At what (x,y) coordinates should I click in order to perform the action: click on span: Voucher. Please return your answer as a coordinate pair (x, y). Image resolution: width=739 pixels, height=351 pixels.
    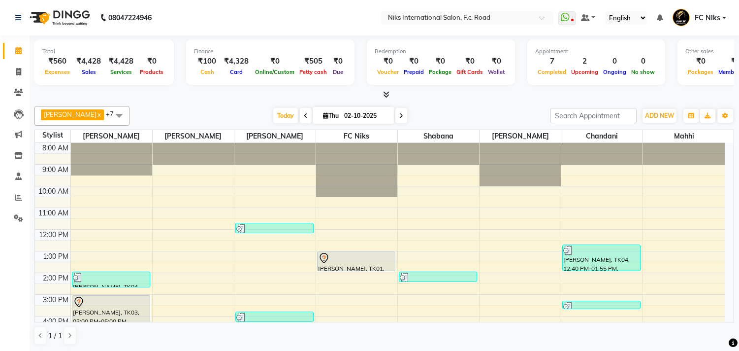
    Looking at the image, I should click on (388, 72).